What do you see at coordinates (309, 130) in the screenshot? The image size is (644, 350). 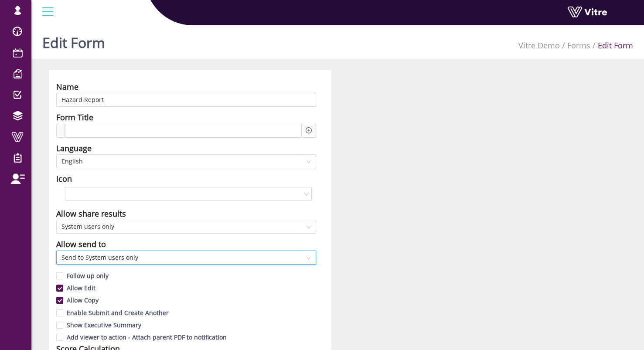 I see `span: plus-circle` at bounding box center [309, 130].